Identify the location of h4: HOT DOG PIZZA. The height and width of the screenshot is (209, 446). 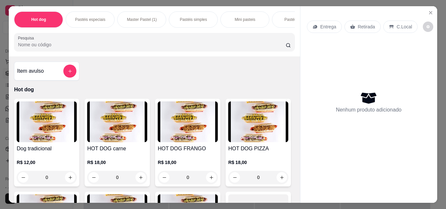
(258, 149).